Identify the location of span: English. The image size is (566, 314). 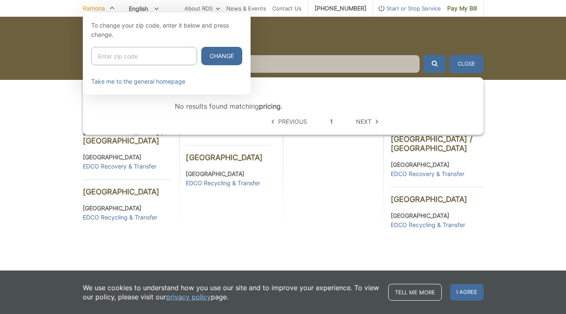
(143, 8).